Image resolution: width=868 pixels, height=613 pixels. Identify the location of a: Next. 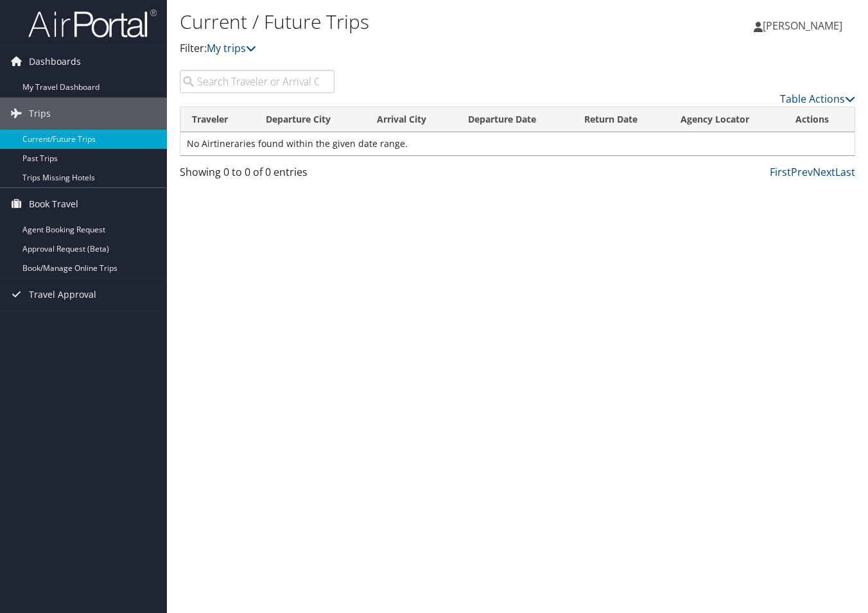
(824, 172).